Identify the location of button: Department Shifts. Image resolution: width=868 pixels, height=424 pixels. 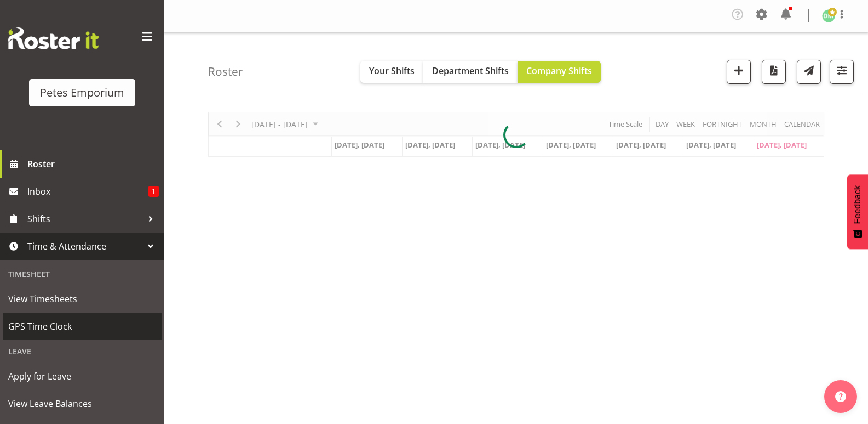
(470, 72).